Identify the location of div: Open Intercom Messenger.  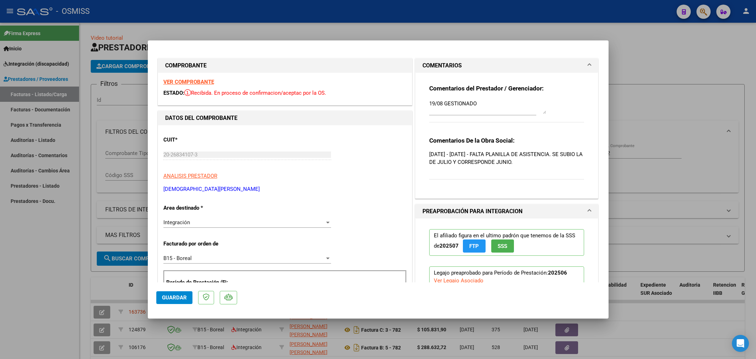
(740, 343).